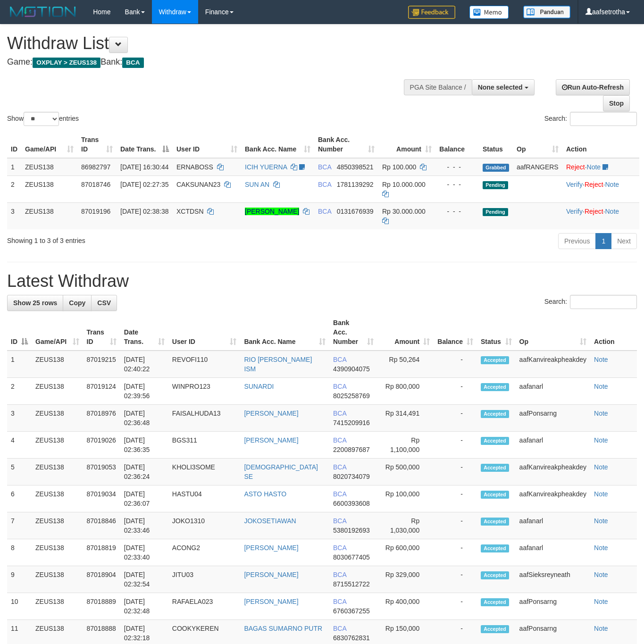  Describe the element at coordinates (355, 211) in the screenshot. I see `span: Copy 0131676939 to clipboard` at that location.